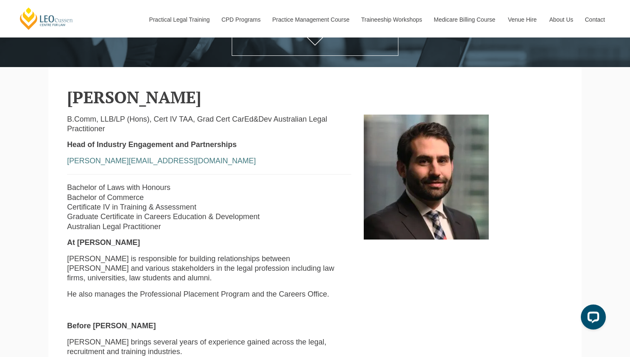  What do you see at coordinates (391, 20) in the screenshot?
I see `a: Traineeship Workshops` at bounding box center [391, 20].